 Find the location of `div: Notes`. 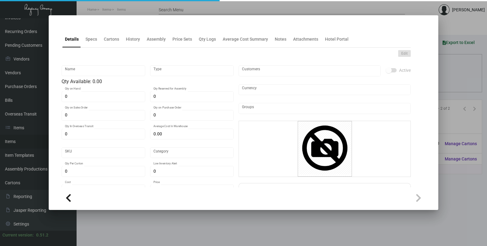

div: Notes is located at coordinates (280, 39).